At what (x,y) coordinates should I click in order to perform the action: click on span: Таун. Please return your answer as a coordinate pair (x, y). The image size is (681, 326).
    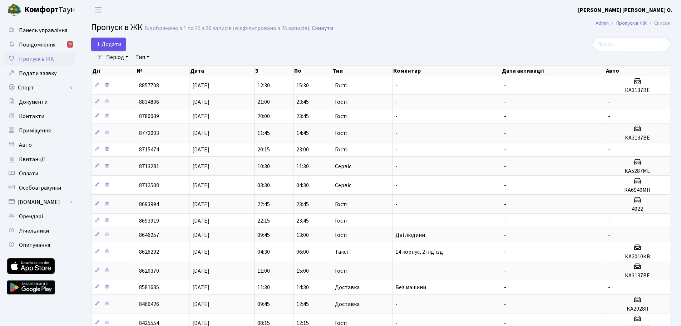
    Looking at the image, I should click on (50, 10).